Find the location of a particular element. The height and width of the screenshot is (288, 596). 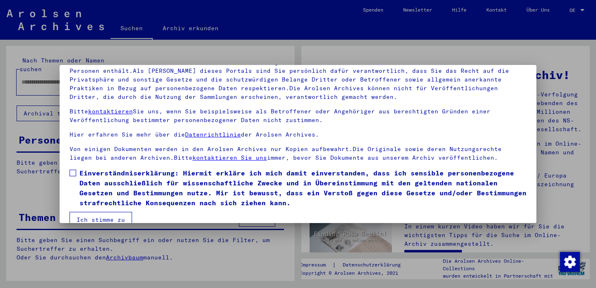

a: Datenrichtlinie is located at coordinates (213, 135).